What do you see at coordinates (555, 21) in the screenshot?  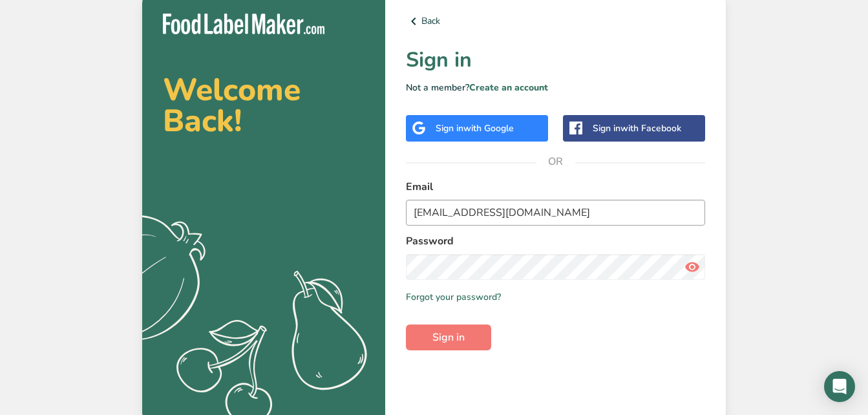 I see `a: Back` at bounding box center [555, 21].